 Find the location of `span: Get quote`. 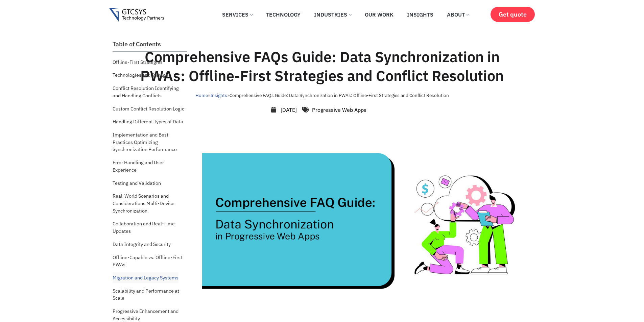

span: Get quote is located at coordinates (512, 14).